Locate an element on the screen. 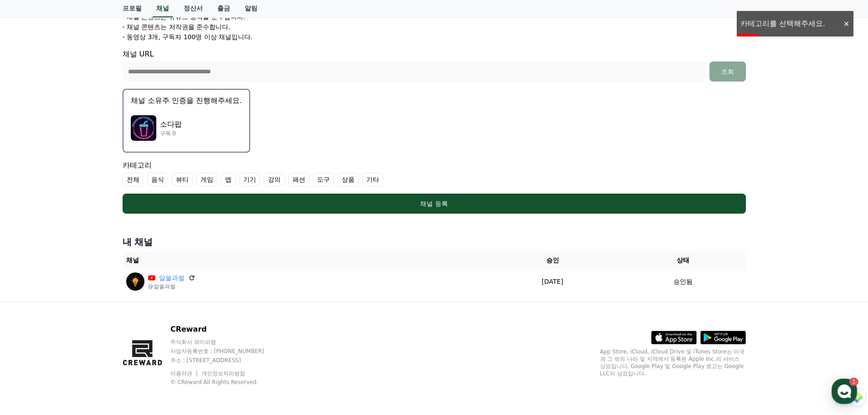 Image resolution: width=868 pixels, height=415 pixels. a: 1대화 is located at coordinates (89, 300).